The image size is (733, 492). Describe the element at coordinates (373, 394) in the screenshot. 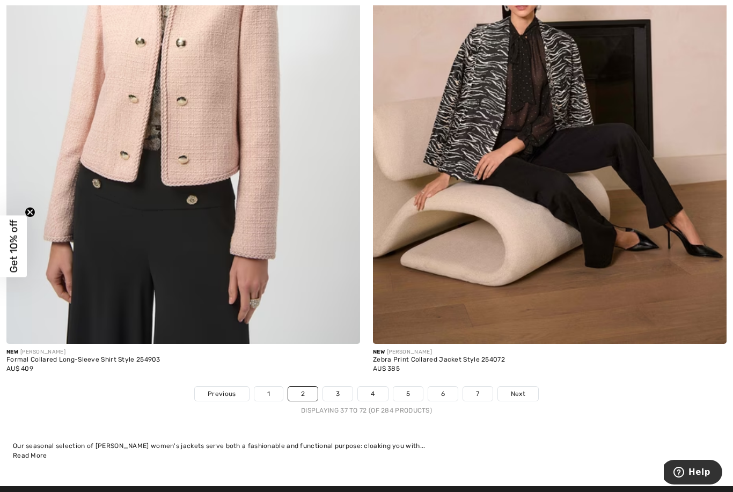

I see `a: 4` at that location.